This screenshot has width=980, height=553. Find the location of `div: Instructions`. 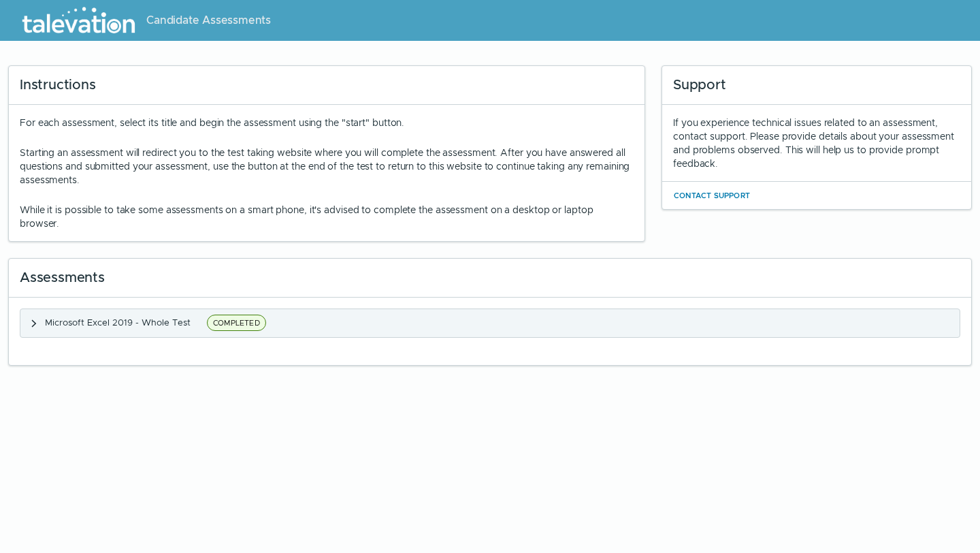

div: Instructions is located at coordinates (327, 85).